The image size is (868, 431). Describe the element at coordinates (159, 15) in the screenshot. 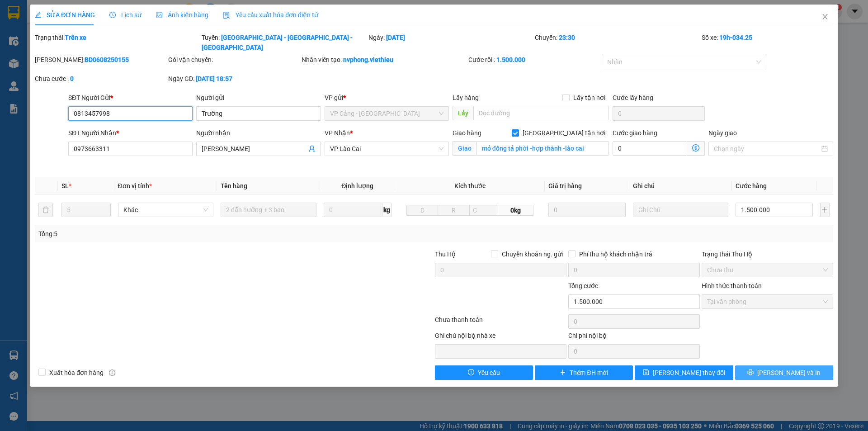

I see `span: picture` at that location.